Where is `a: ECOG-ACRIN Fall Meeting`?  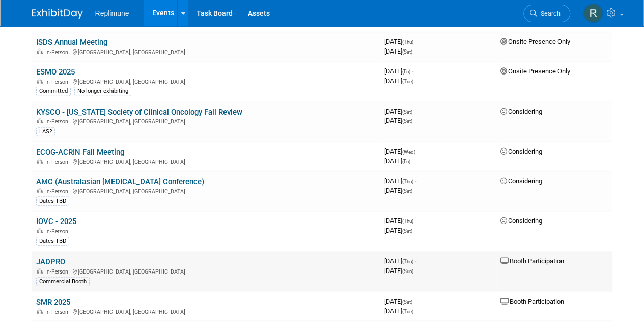
a: ECOG-ACRIN Fall Meeting is located at coordinates (80, 152).